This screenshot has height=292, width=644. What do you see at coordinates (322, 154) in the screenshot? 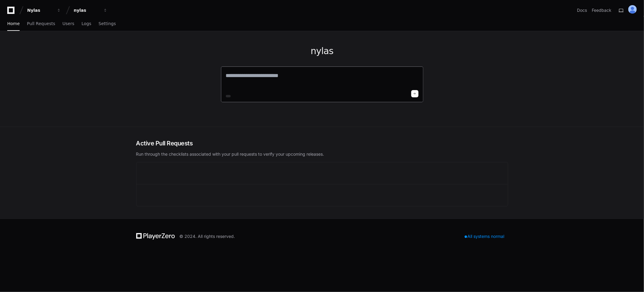
I see `p: Run through the checklists associated with your pull requests to verify your upcoming releases.` at bounding box center [322, 154].